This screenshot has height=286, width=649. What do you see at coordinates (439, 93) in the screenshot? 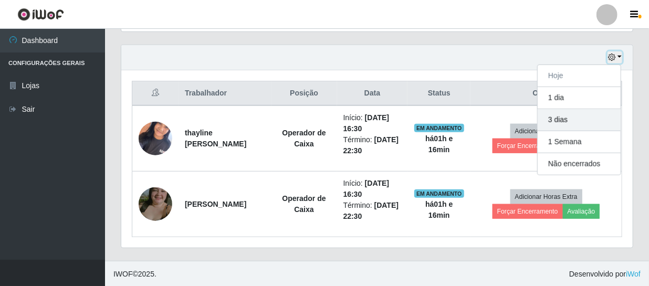
I see `th: Status` at bounding box center [439, 93].